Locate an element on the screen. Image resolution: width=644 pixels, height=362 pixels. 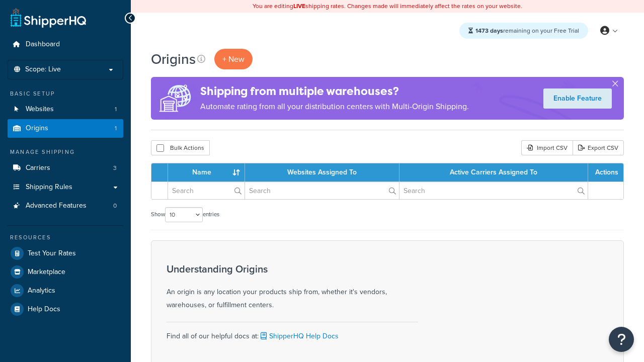
a: Advanced Features 0 is located at coordinates (65, 206).